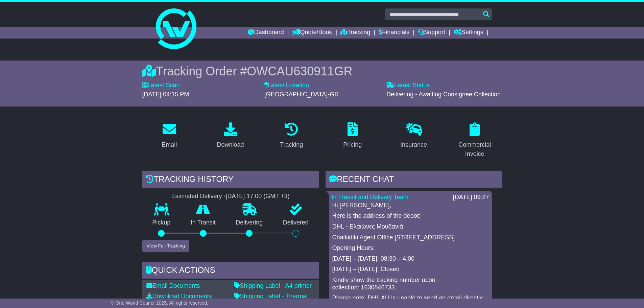 The height and width of the screenshot is (308, 644). I want to click on p: Delivered, so click(296, 223).